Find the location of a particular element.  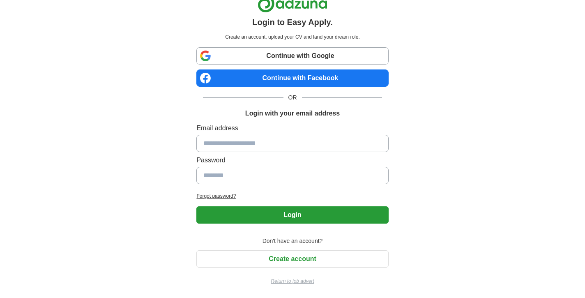

a: Forgot password? is located at coordinates (292, 196).